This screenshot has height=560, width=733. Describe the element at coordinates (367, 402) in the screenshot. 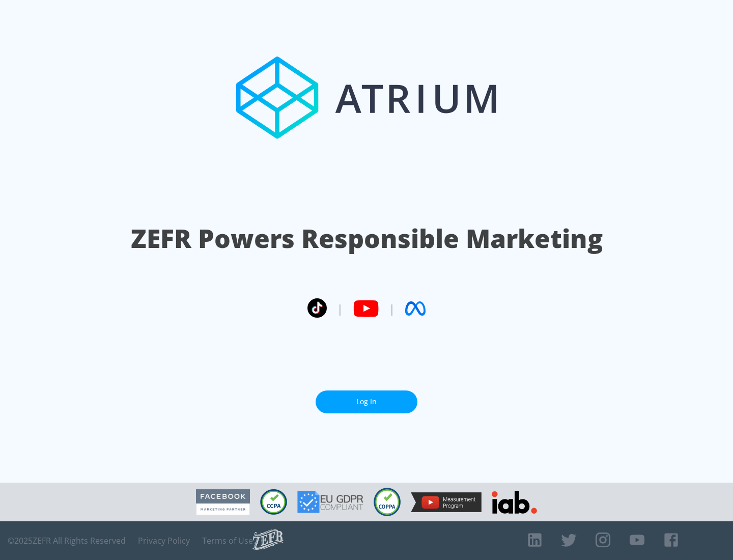

I see `a: Log In` at that location.